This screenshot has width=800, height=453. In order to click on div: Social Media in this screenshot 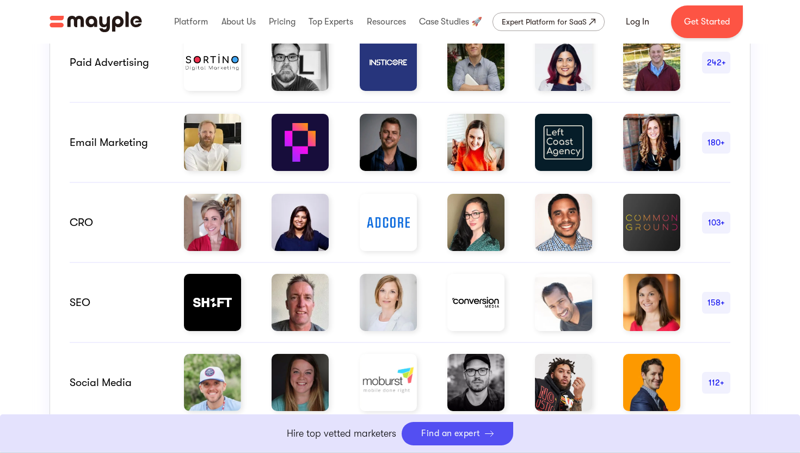, I will do `click(116, 383)`.